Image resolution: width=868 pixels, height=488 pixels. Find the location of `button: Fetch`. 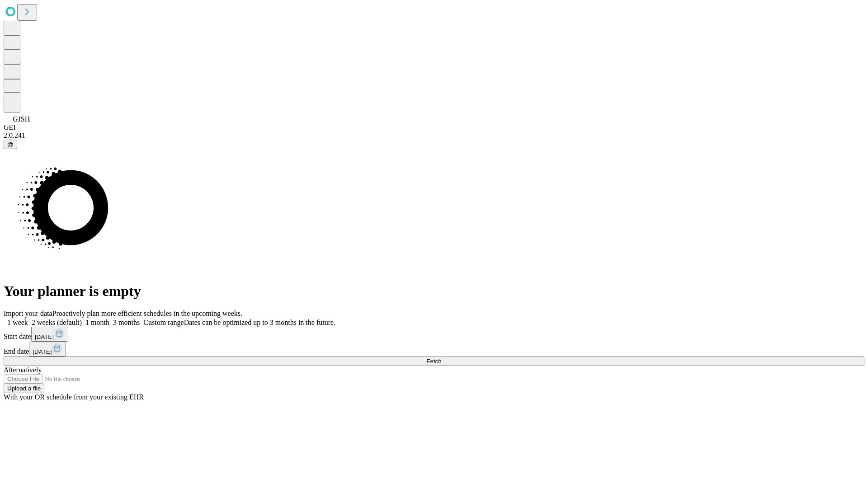

button: Fetch is located at coordinates (434, 361).